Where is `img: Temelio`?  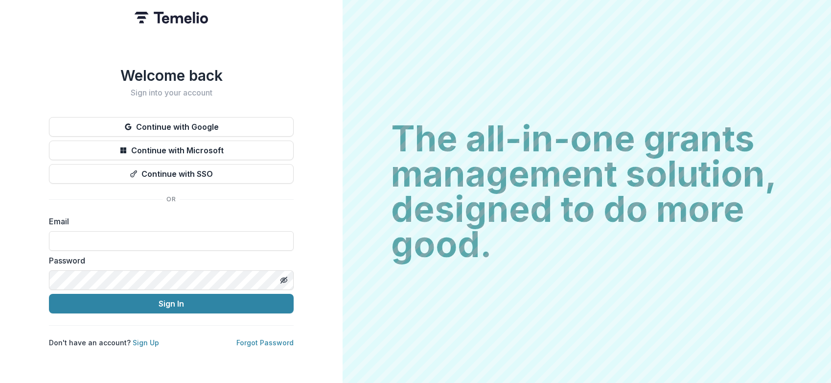 img: Temelio is located at coordinates (171, 18).